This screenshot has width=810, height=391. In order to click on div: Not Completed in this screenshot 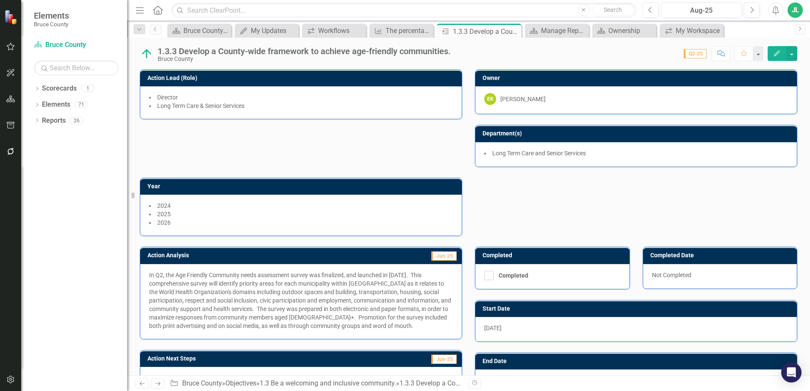, I will do `click(720, 277)`.